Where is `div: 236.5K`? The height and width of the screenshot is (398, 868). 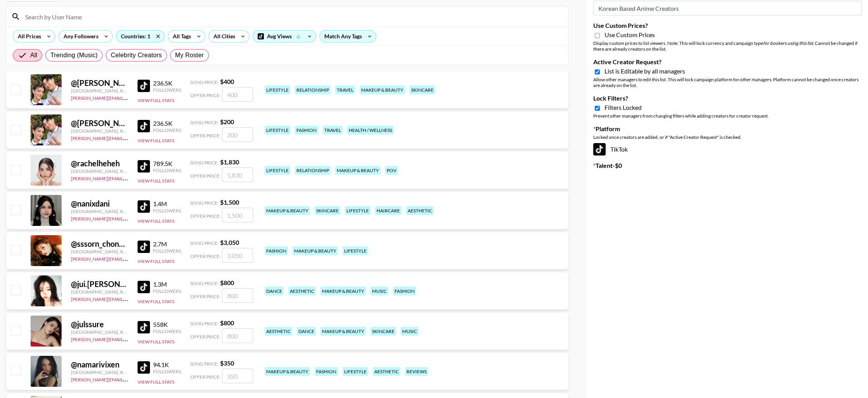 div: 236.5K is located at coordinates (167, 124).